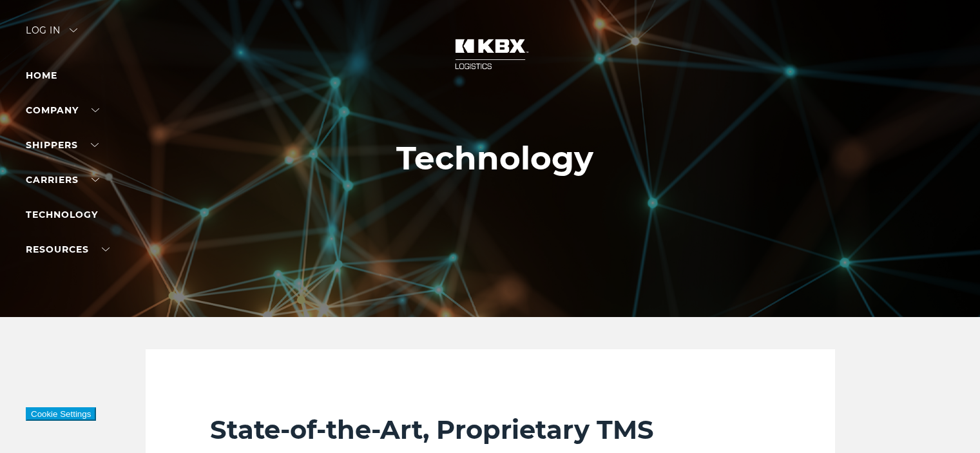  What do you see at coordinates (51, 35) in the screenshot?
I see `div: Log in` at bounding box center [51, 35].